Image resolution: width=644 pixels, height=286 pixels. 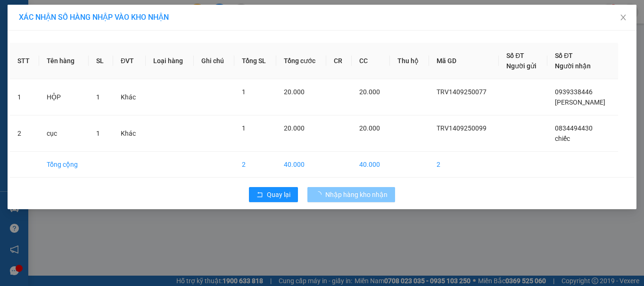 What do you see at coordinates (409, 61) in the screenshot?
I see `th: Thu hộ` at bounding box center [409, 61].